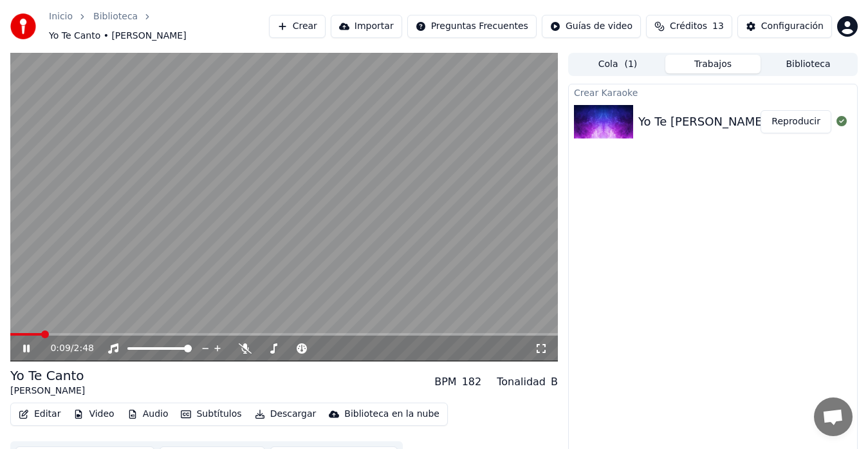 The image size is (868, 449). I want to click on a: Chat abierto, so click(834, 417).